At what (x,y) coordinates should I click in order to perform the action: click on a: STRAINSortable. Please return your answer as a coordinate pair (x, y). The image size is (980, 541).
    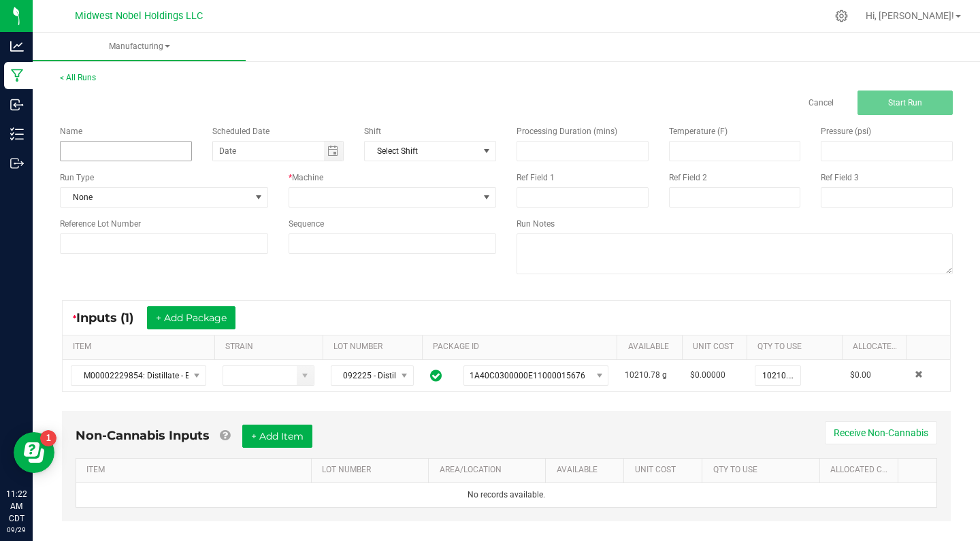
    Looking at the image, I should click on (270, 347).